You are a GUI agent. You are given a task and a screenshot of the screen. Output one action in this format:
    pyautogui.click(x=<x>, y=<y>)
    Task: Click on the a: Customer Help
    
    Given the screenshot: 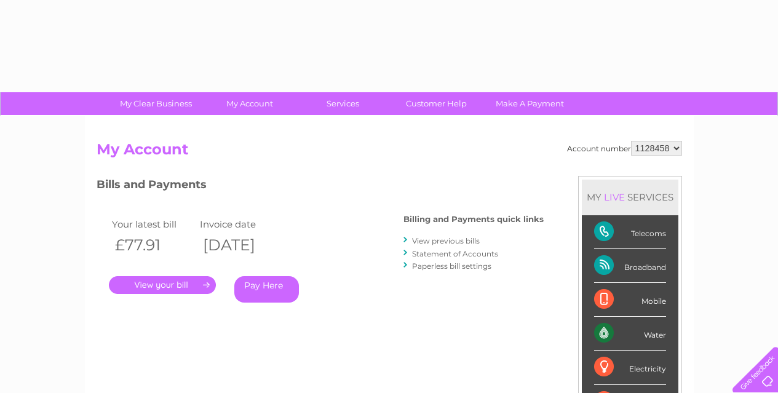 What is the action you would take?
    pyautogui.click(x=436, y=103)
    